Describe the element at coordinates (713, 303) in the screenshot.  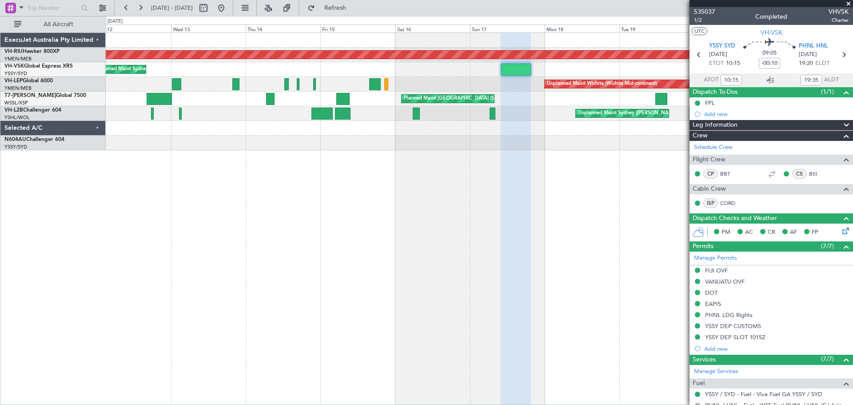
I see `div: EAPIS` at that location.